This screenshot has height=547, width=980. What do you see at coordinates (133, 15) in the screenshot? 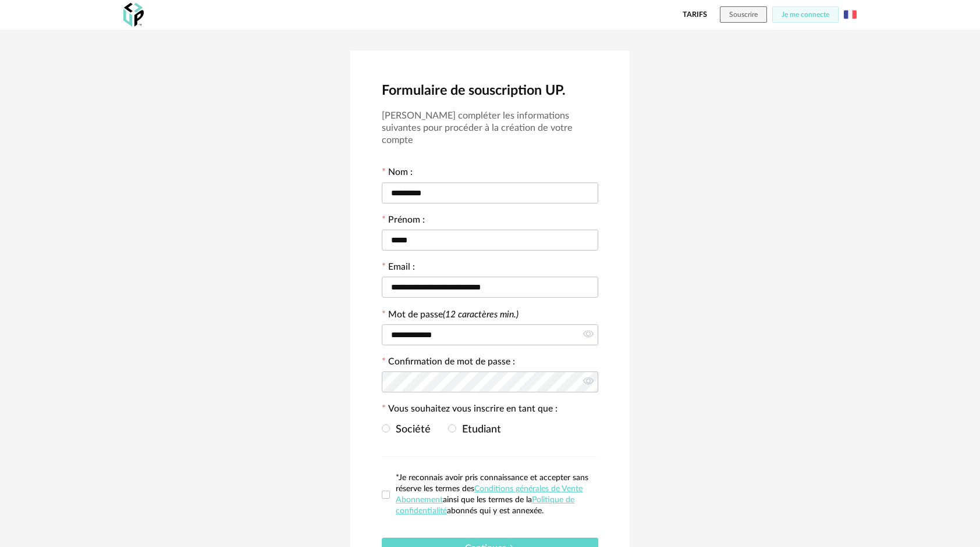
I see `img: OXP` at bounding box center [133, 15].